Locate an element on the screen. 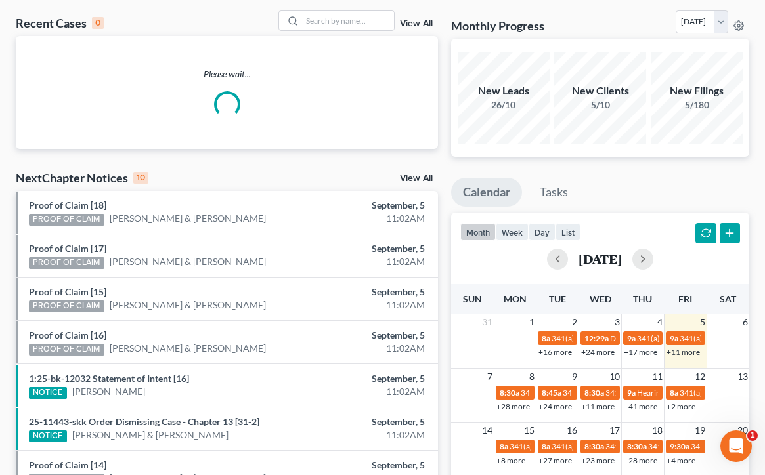 The image size is (765, 475). div: NextChapter Notices is located at coordinates (82, 178).